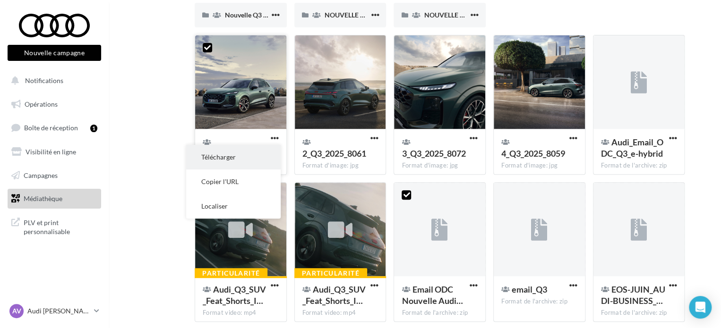  Describe the element at coordinates (51, 128) in the screenshot. I see `span: Boîte de réception` at that location.